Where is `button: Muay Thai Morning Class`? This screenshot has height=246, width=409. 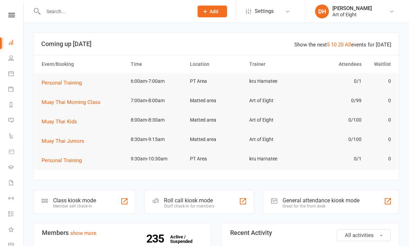
button: Muay Thai Morning Class is located at coordinates (74, 102).